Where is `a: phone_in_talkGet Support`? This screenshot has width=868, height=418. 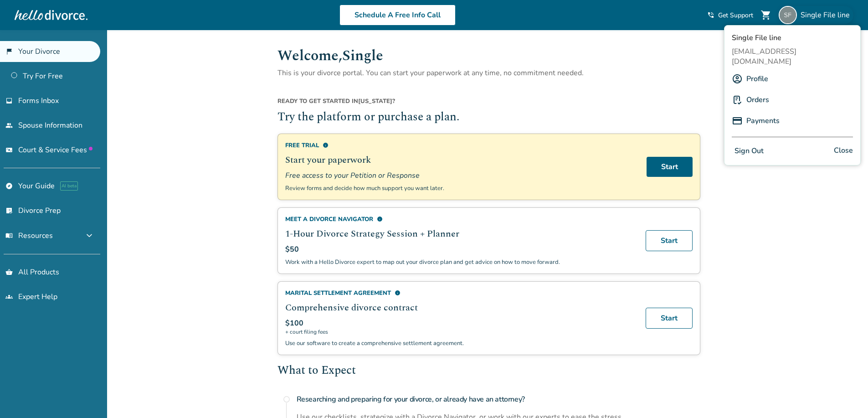 a: phone_in_talkGet Support is located at coordinates (730, 15).